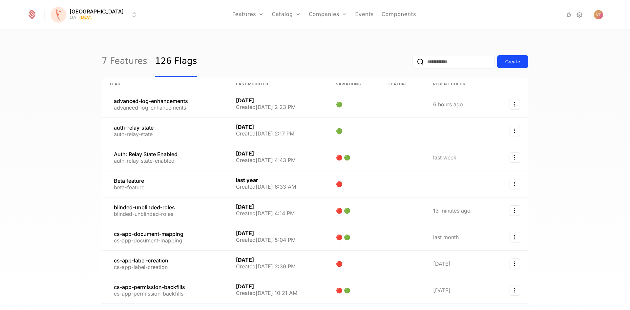 The width and height of the screenshot is (630, 310). I want to click on a: Settings, so click(579, 15).